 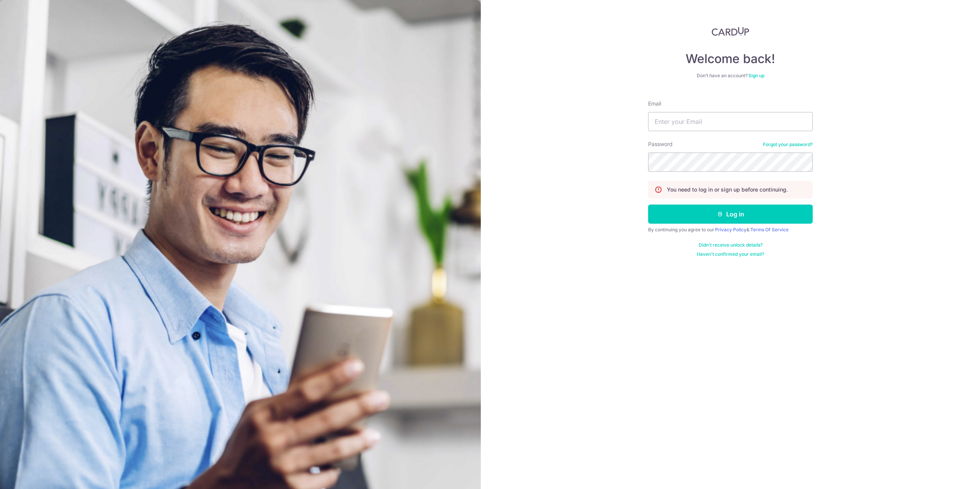 I want to click on label: Email, so click(x=654, y=104).